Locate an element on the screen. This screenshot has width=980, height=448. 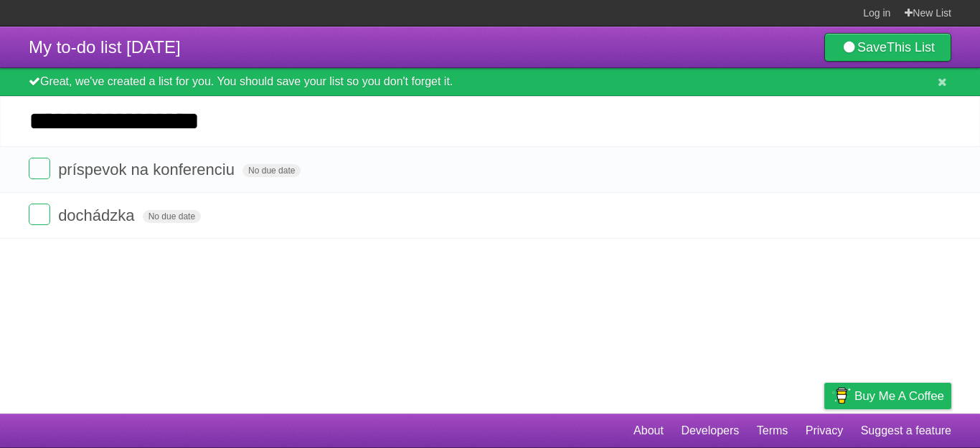
a: About is located at coordinates (648, 431).